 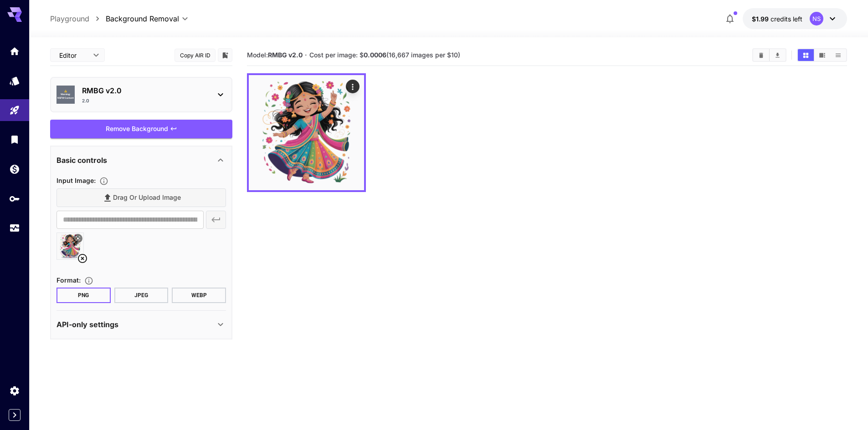 What do you see at coordinates (78, 18) in the screenshot?
I see `nav: breadcrumb` at bounding box center [78, 18].